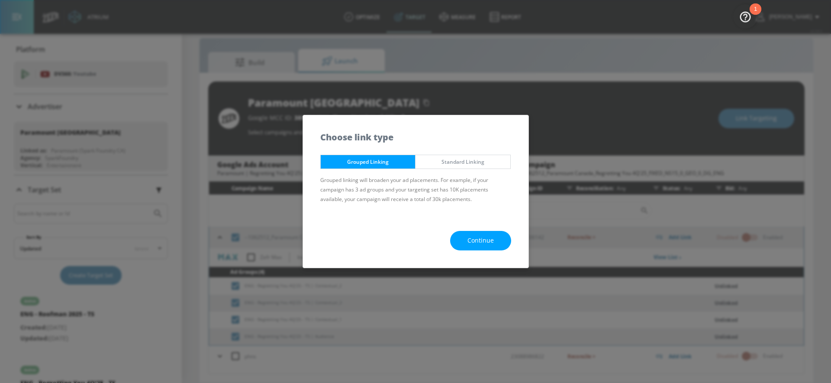  I want to click on p: Grouped linking will broaden your ad placements. For example, if your campaign has 3 ad groups an..., so click(415, 190).